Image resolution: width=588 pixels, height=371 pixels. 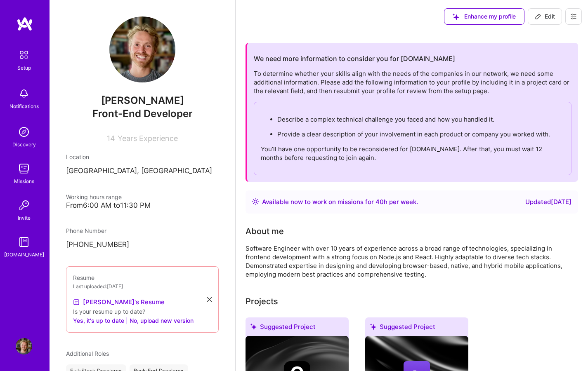 What do you see at coordinates (99, 321) in the screenshot?
I see `button: Yes, it's up to date` at bounding box center [99, 321].